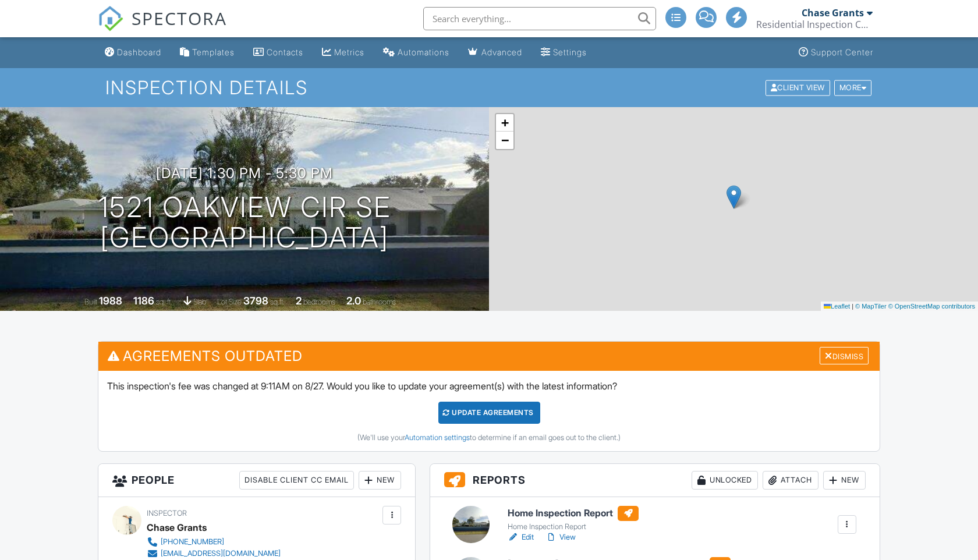 This screenshot has width=978, height=560. I want to click on div: Support Center, so click(842, 52).